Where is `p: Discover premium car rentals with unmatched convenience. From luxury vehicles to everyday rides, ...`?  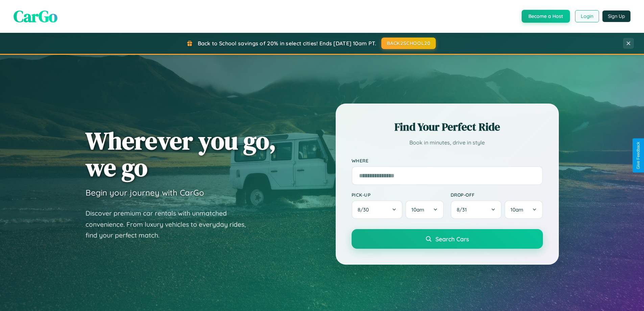
p: Discover premium car rentals with unmatched convenience. From luxury vehicles to everyday rides, ... is located at coordinates (170, 224).